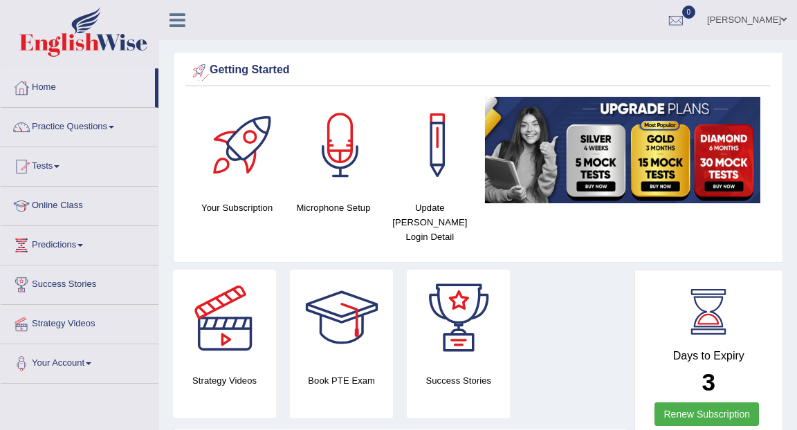 Image resolution: width=797 pixels, height=430 pixels. What do you see at coordinates (80, 283) in the screenshot?
I see `a: Success Stories` at bounding box center [80, 283].